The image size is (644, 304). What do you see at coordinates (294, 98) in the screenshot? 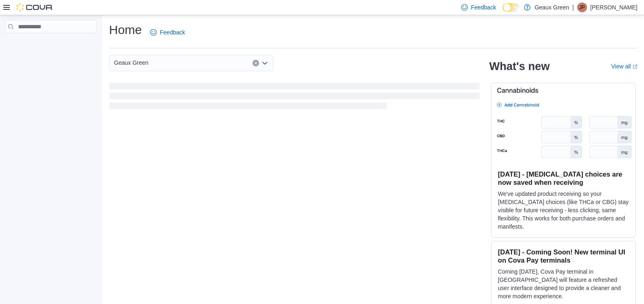
I see `span: Loading` at bounding box center [294, 98].